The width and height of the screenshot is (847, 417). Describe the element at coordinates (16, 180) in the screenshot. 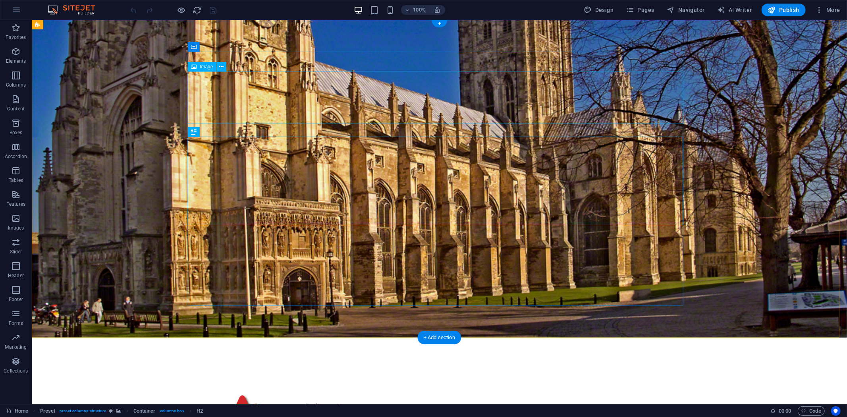

I see `p: Tables` at that location.